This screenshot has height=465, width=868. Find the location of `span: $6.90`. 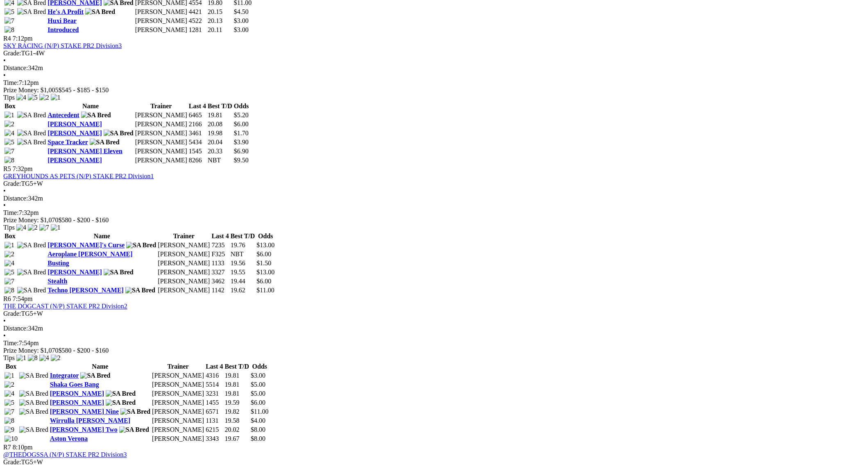

span: $6.90 is located at coordinates (241, 151).